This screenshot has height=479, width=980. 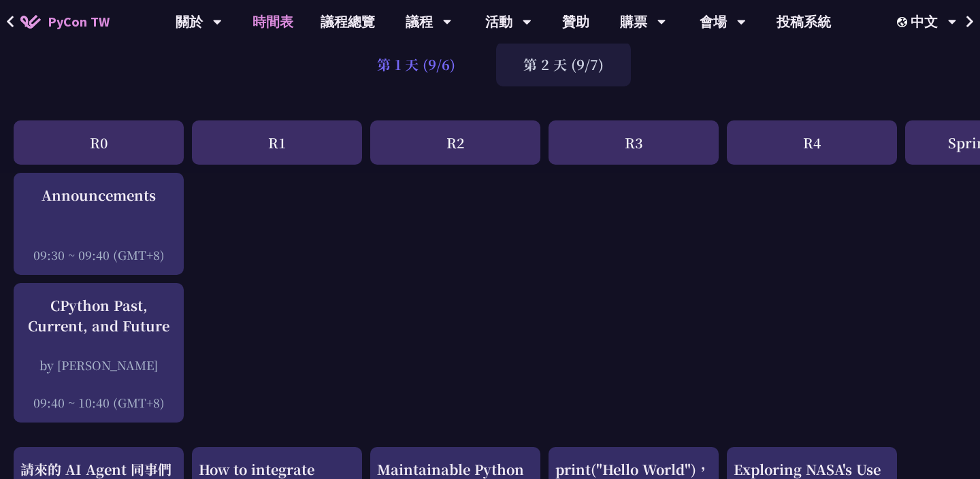 I want to click on div: R3, so click(x=634, y=142).